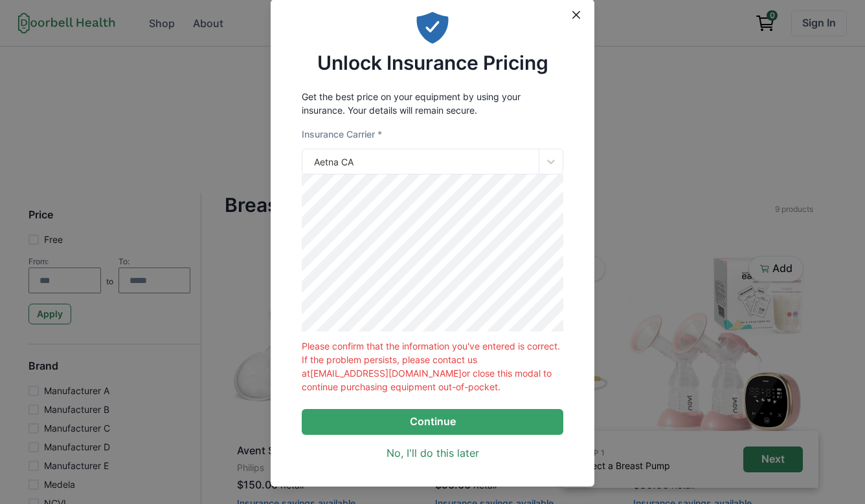 The height and width of the screenshot is (504, 865). I want to click on a: No, I'll do this later, so click(432, 453).